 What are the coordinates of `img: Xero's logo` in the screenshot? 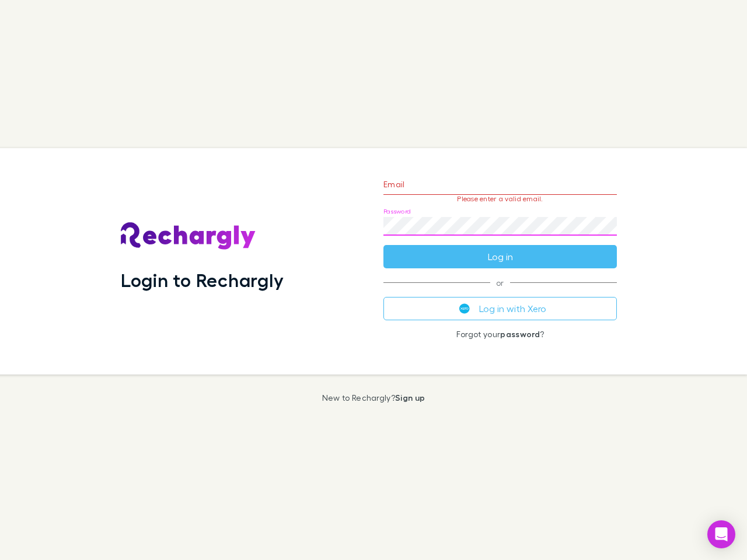 It's located at (465, 309).